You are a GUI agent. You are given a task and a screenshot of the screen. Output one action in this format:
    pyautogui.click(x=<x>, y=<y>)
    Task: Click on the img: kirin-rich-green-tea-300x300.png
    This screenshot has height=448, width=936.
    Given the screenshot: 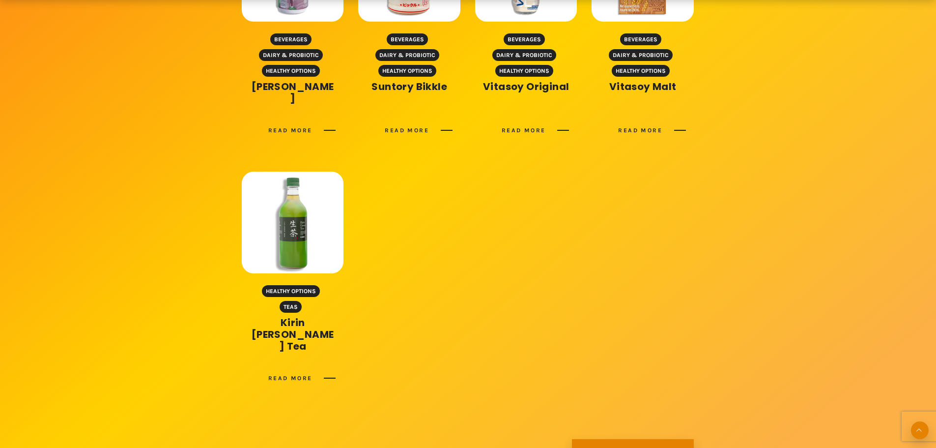 What is the action you would take?
    pyautogui.click(x=292, y=222)
    